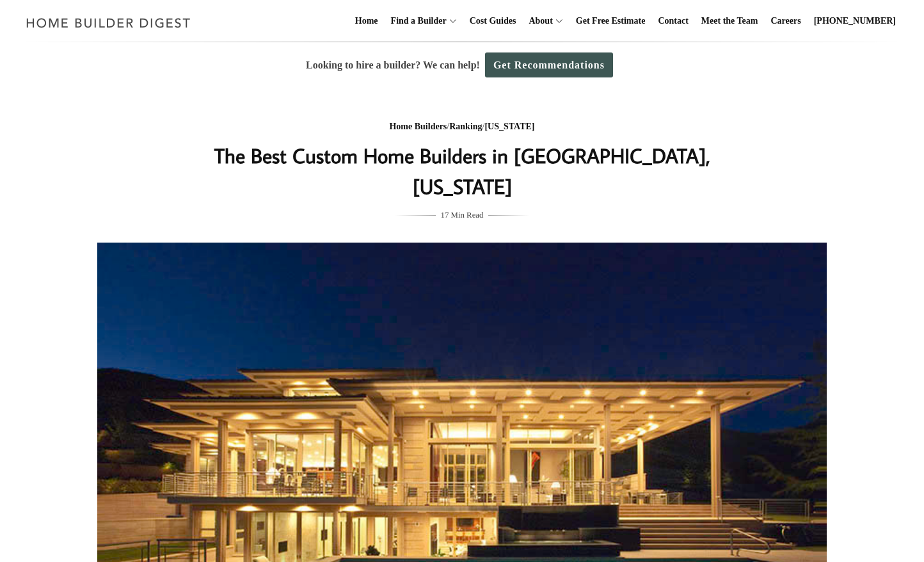 Image resolution: width=924 pixels, height=562 pixels. What do you see at coordinates (366, 21) in the screenshot?
I see `a: Home` at bounding box center [366, 21].